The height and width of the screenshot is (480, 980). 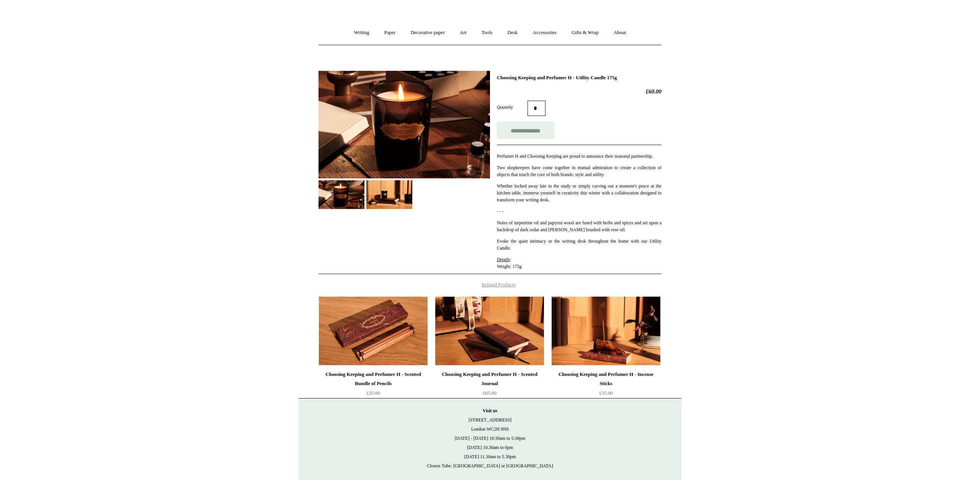 I want to click on a: Writing, so click(x=362, y=33).